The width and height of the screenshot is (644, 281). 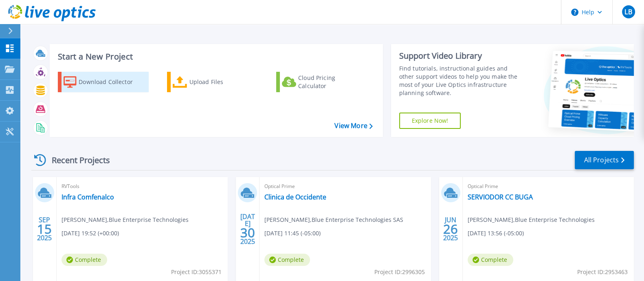 What do you see at coordinates (196, 272) in the screenshot?
I see `span: Project ID: 3055371` at bounding box center [196, 272].